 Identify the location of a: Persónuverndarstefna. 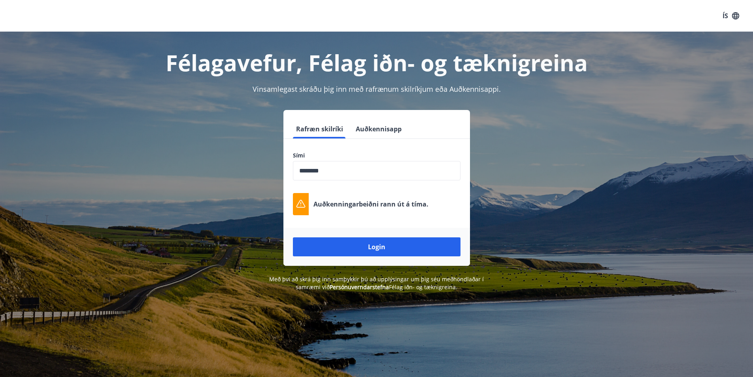
(359, 287).